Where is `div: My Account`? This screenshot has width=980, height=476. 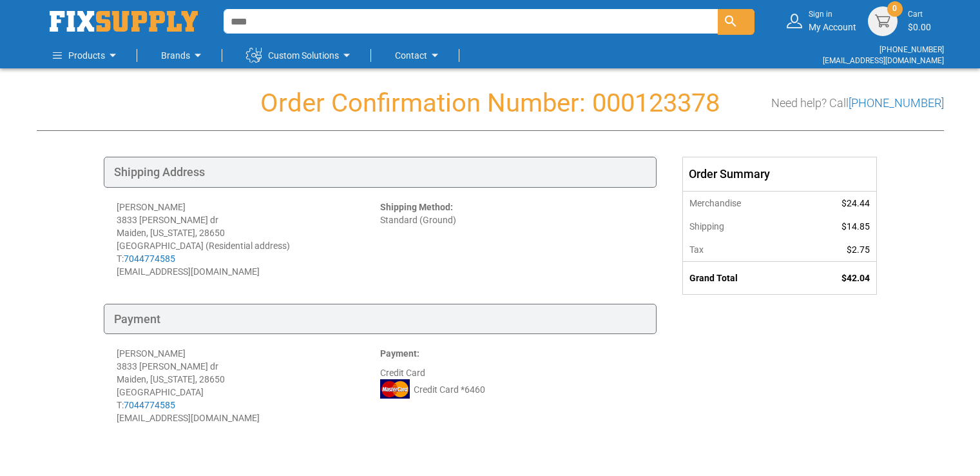 div: My Account is located at coordinates (833, 21).